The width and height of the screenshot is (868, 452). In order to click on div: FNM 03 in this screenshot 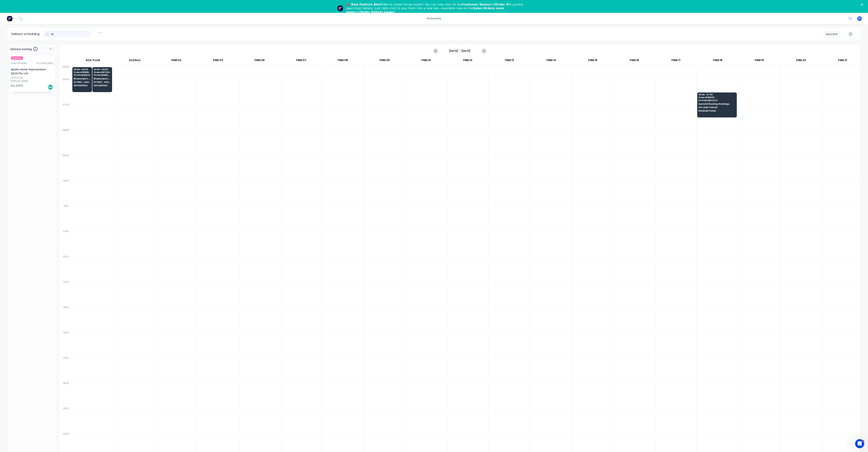, I will do `click(218, 61)`.